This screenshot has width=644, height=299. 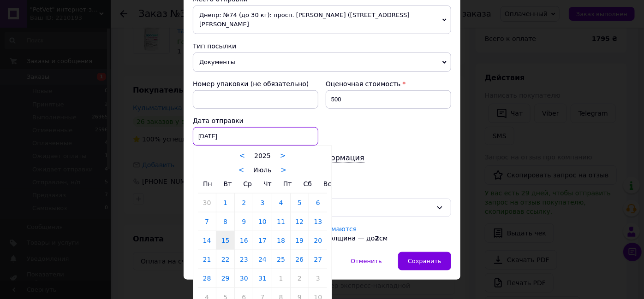 I want to click on a: 12, so click(x=299, y=222).